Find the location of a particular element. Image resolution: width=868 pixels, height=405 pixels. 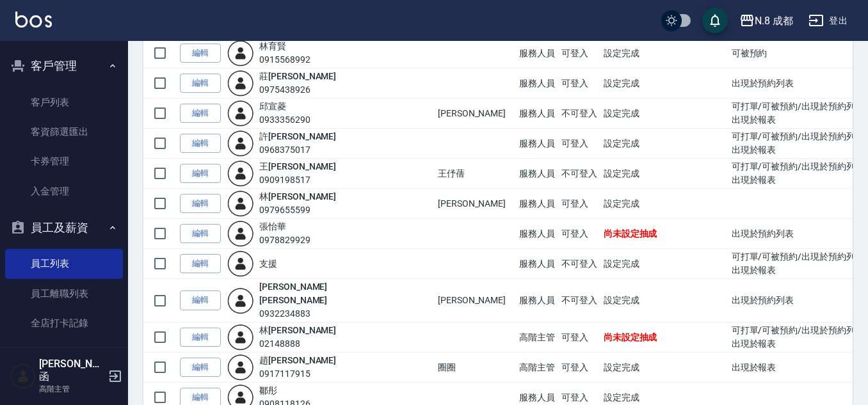

div: 0978829929 is located at coordinates (285, 240).